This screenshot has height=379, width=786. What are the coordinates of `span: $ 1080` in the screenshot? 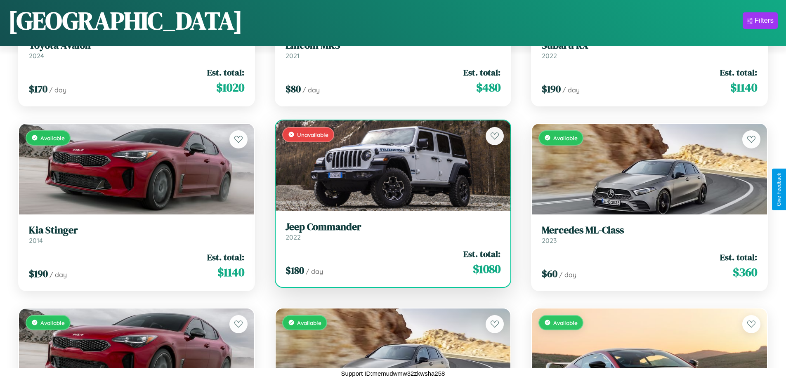 It's located at (487, 269).